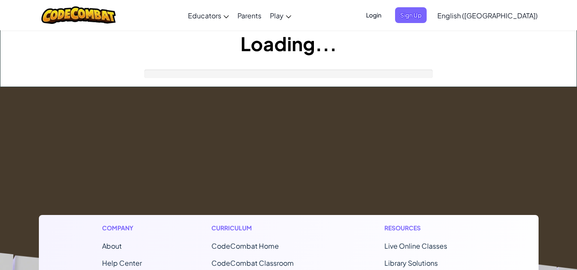 The width and height of the screenshot is (577, 270). I want to click on a: Library Solutions, so click(411, 263).